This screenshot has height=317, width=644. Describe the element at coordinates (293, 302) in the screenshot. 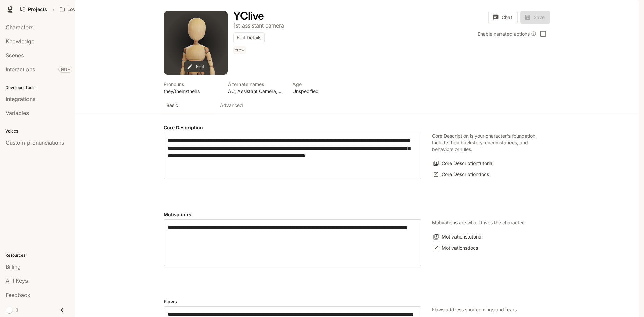

I see `h4: Flaws` at that location.